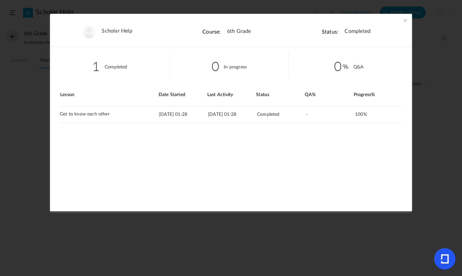 This screenshot has width=462, height=276. I want to click on cite: Completed, so click(116, 67).